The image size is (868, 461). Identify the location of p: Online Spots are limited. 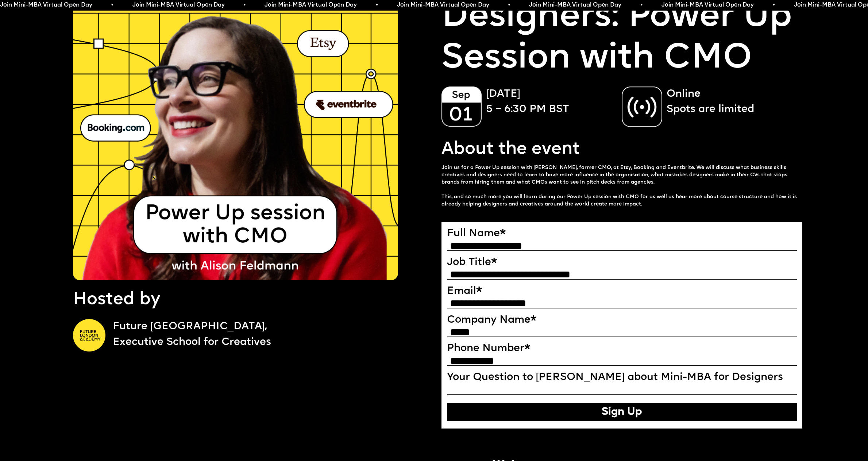
(731, 102).